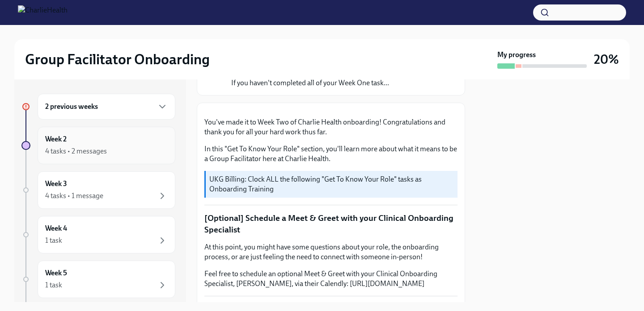  Describe the element at coordinates (106, 107) in the screenshot. I see `div: 2 previous weeks` at that location.